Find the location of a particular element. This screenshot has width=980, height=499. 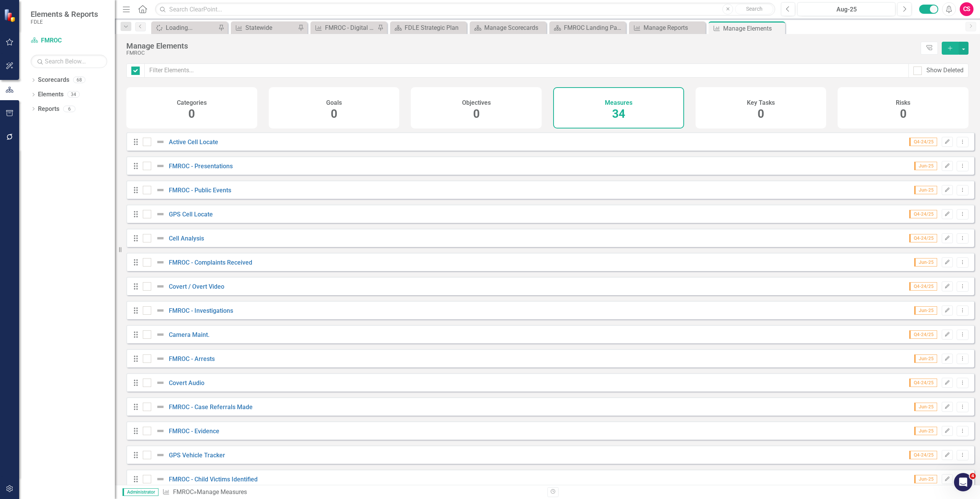

input: Filter Elements... is located at coordinates (527, 70).